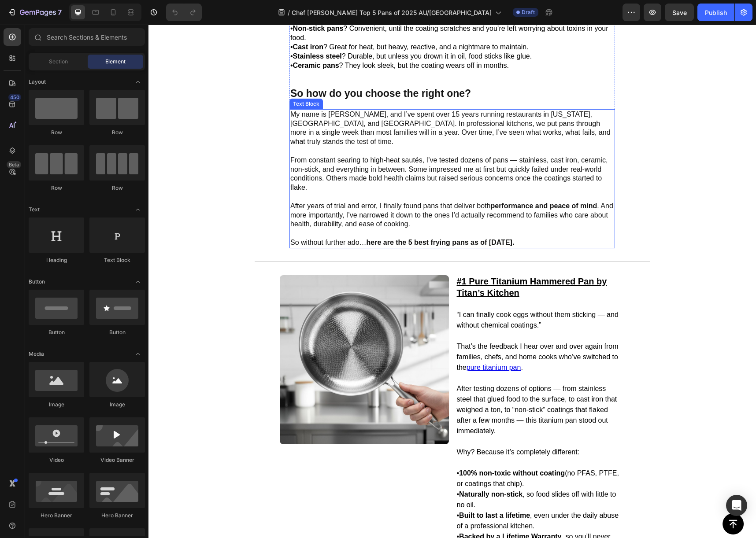  I want to click on span: Section, so click(58, 62).